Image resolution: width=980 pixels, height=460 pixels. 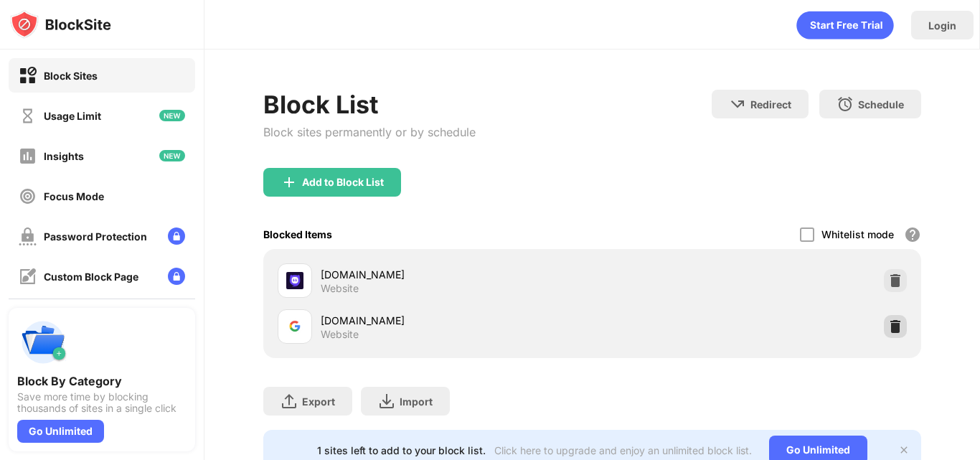 What do you see at coordinates (27, 276) in the screenshot?
I see `img: customize-block-page-off.svg` at bounding box center [27, 276].